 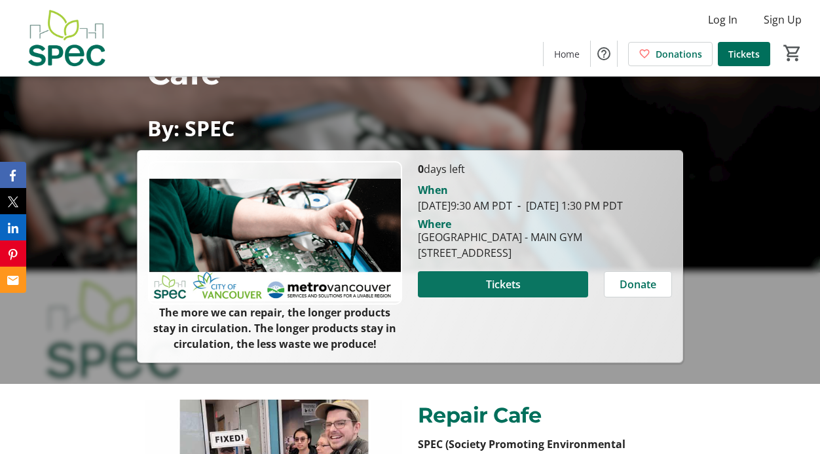 What do you see at coordinates (793, 53) in the screenshot?
I see `button: Cart` at bounding box center [793, 53].